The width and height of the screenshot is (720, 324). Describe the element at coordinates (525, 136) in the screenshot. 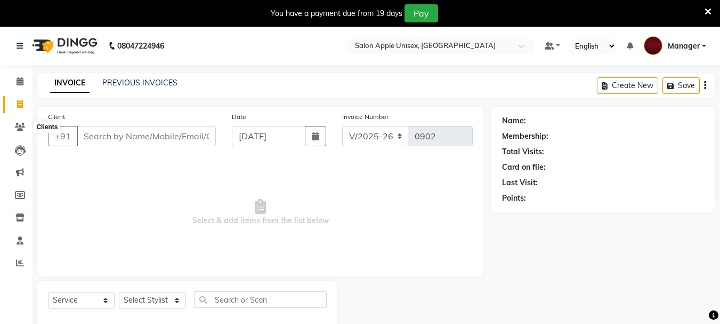

I see `div: Membership:` at that location.